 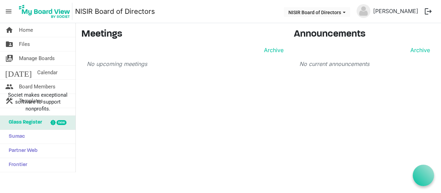 What do you see at coordinates (26, 30) in the screenshot?
I see `span: Home` at bounding box center [26, 30].